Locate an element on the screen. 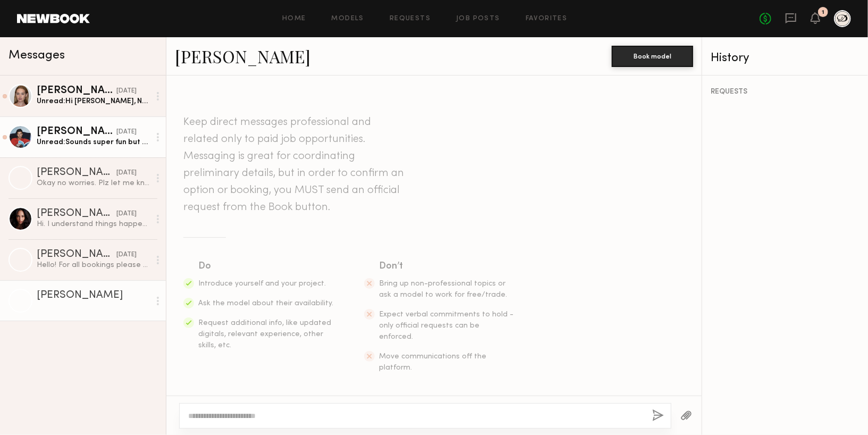 This screenshot has width=868, height=435. a: Job Posts is located at coordinates (478, 19).